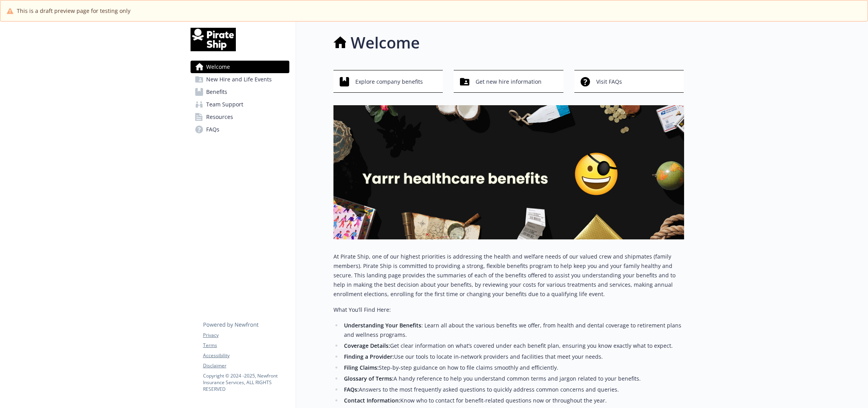 This screenshot has height=408, width=868. I want to click on a: Privacy, so click(246, 335).